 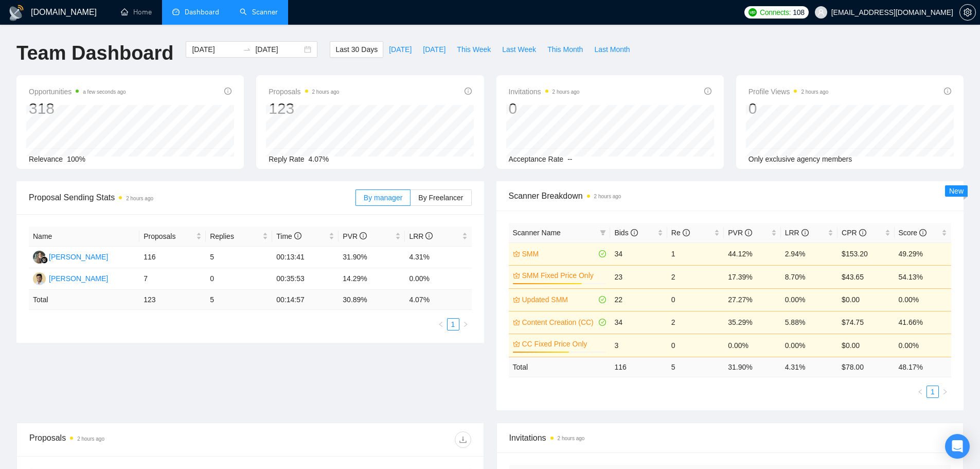 What do you see at coordinates (176, 12) in the screenshot?
I see `span: dashboard` at bounding box center [176, 12].